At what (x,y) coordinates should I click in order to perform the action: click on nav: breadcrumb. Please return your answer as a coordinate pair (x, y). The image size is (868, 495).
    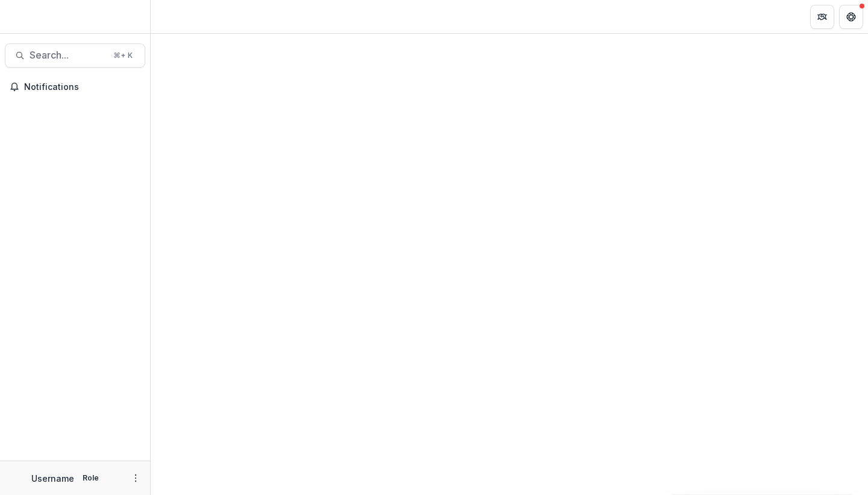
    Looking at the image, I should click on (181, 16).